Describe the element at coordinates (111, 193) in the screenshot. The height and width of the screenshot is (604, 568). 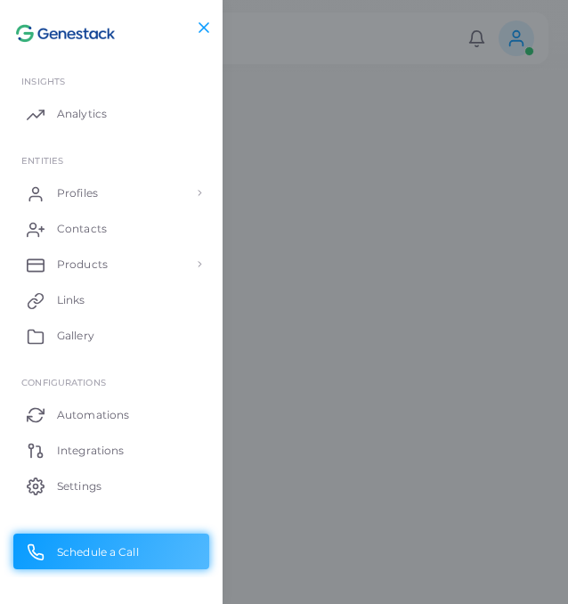
I see `a: Profiles` at that location.